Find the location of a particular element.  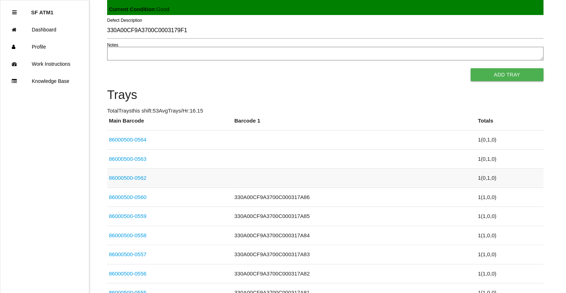

a: 86000500-0558 is located at coordinates (128, 235).